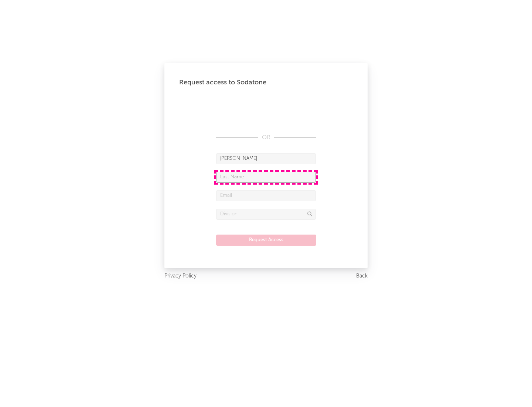  I want to click on input: Last Name, so click(266, 177).